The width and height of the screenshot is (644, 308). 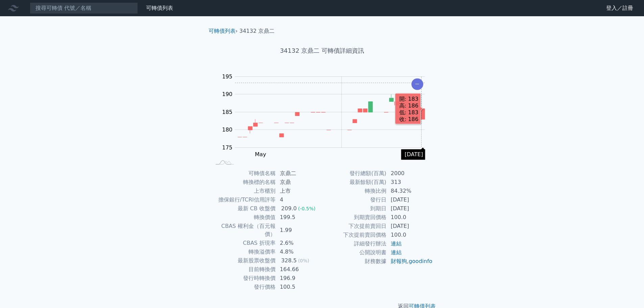 What do you see at coordinates (299, 243) in the screenshot?
I see `td: 2.6%` at bounding box center [299, 243].